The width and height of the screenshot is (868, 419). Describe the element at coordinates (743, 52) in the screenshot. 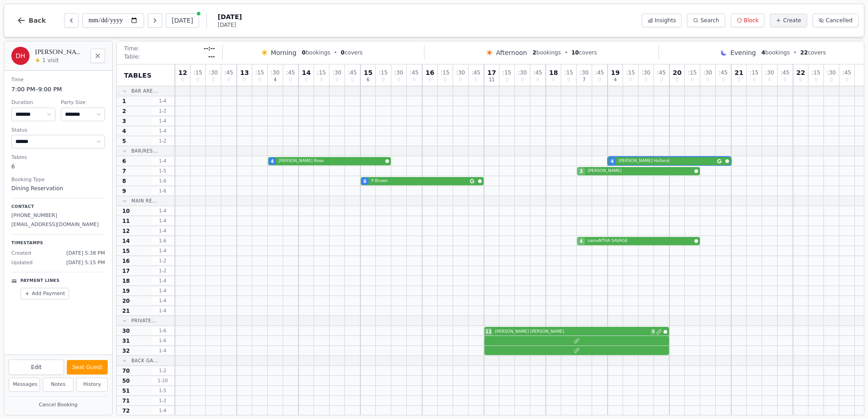

I see `span: Evening` at that location.